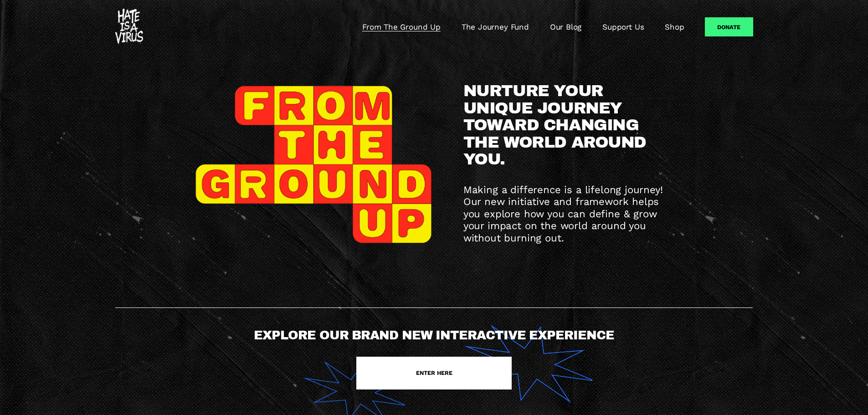  Describe the element at coordinates (401, 27) in the screenshot. I see `a: From The Ground Up` at that location.